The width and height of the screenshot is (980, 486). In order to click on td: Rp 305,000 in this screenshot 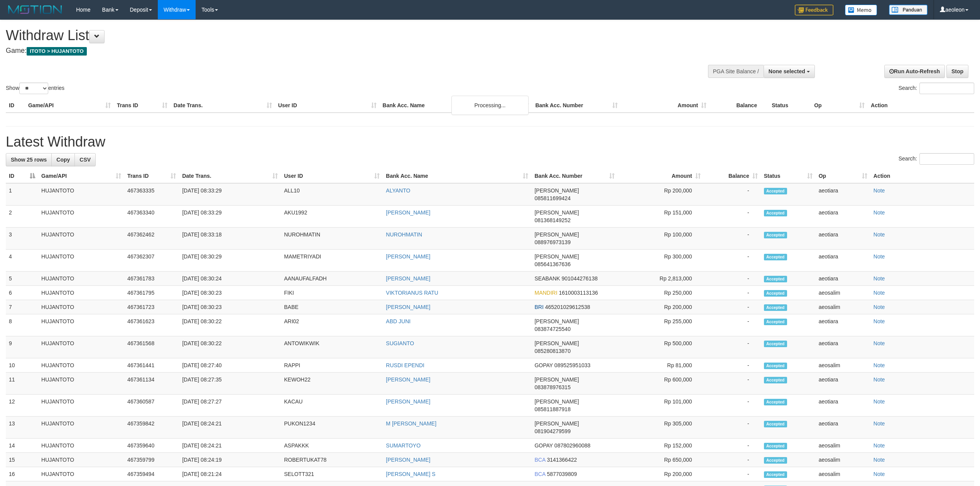, I will do `click(660, 428)`.